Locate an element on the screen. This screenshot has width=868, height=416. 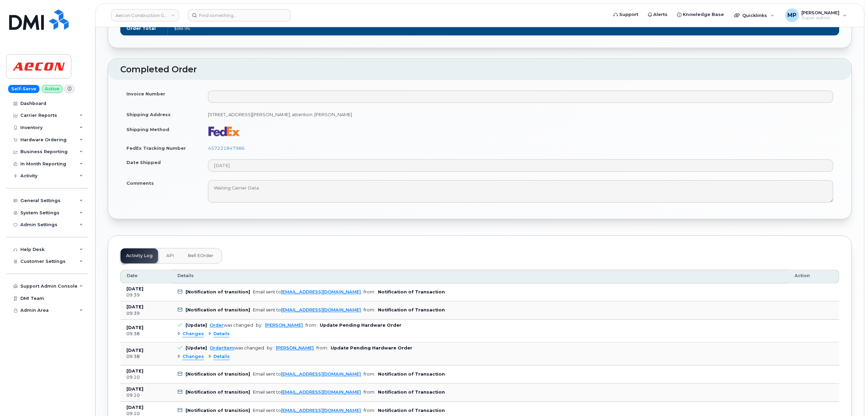
label: Invoice Number is located at coordinates (146, 94).